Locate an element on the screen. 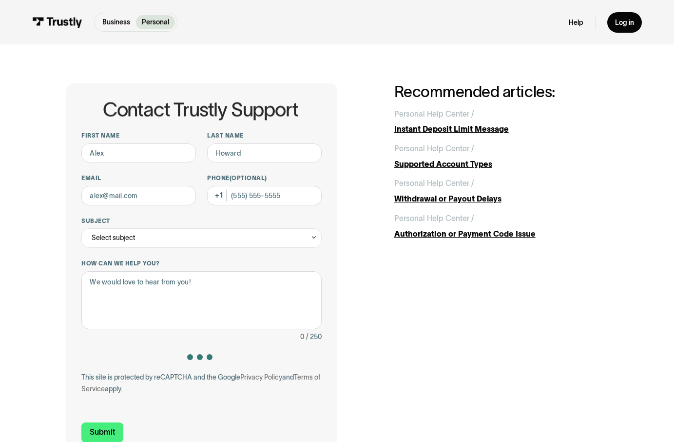 This screenshot has width=674, height=442. div: Instant Deposit Limit Message is located at coordinates (501, 129).